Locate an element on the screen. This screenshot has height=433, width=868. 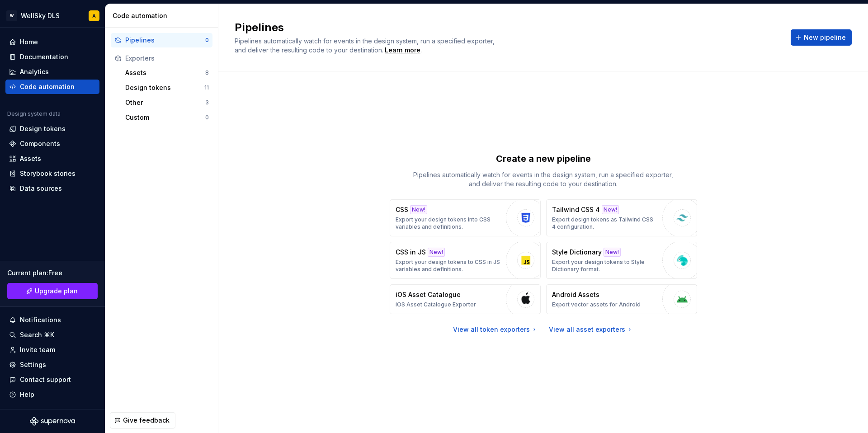
p: CSS in JS is located at coordinates (410, 252).